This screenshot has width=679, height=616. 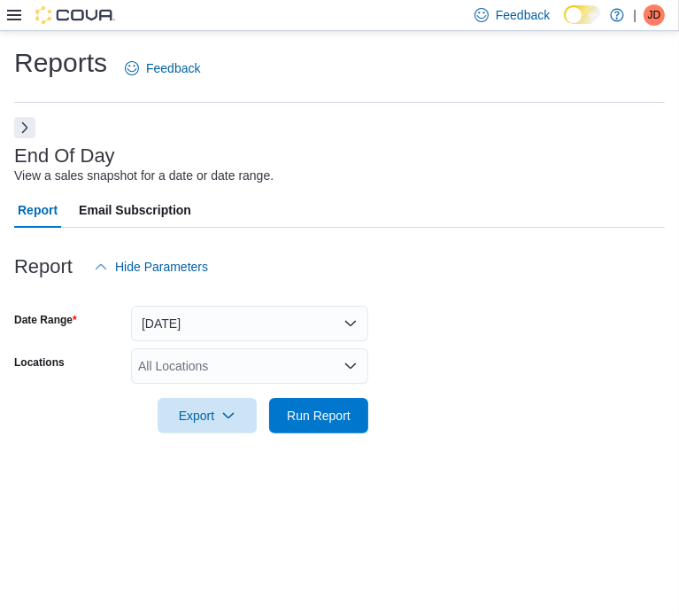 What do you see at coordinates (144, 176) in the screenshot?
I see `div: View a sales snapshot for a date or date range.` at bounding box center [144, 176].